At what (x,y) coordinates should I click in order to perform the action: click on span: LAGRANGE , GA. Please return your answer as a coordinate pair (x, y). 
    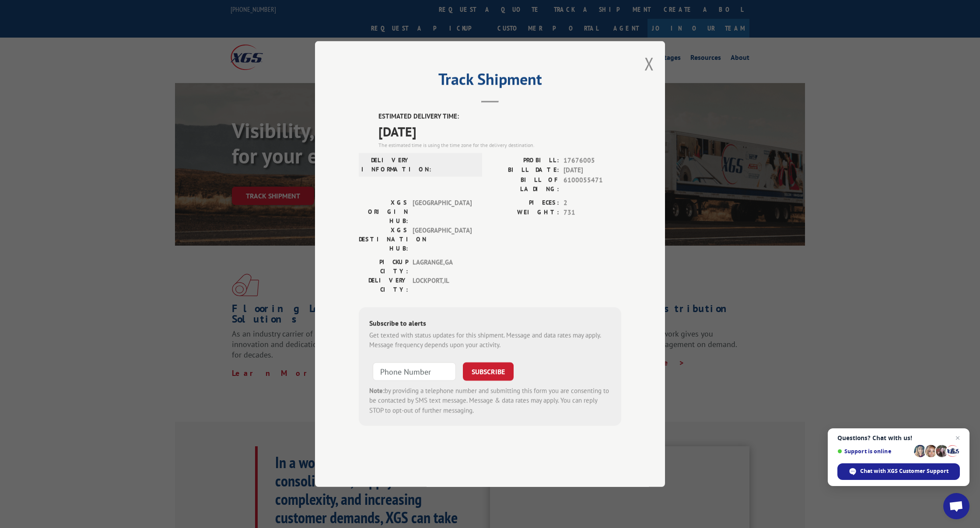
    Looking at the image, I should click on (442, 267).